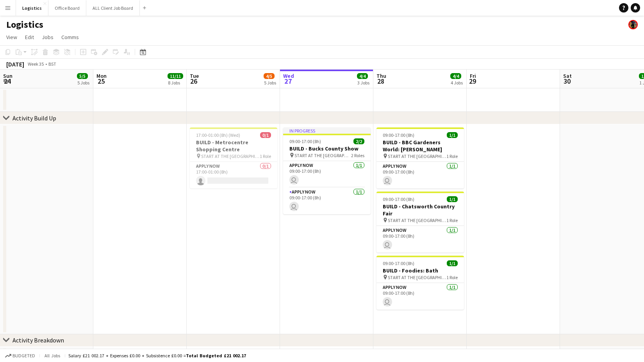 The height and width of the screenshot is (362, 644). Describe the element at coordinates (269, 76) in the screenshot. I see `span: 4/5` at that location.